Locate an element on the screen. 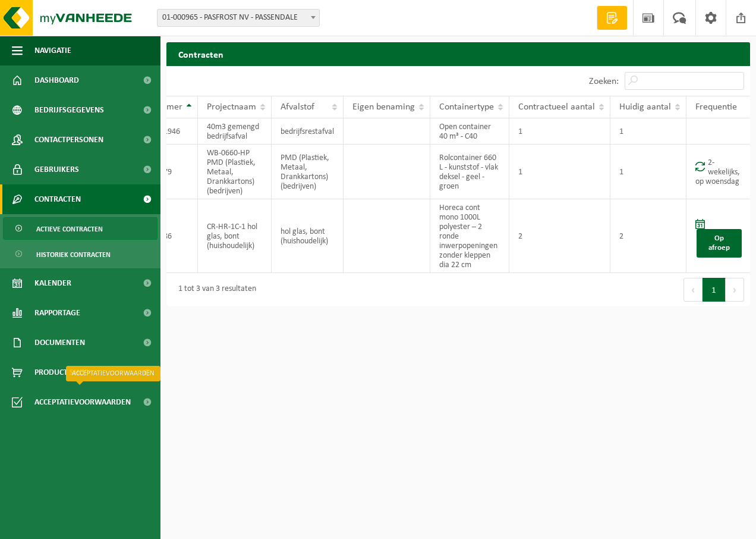 Image resolution: width=756 pixels, height=539 pixels. span: Containertype is located at coordinates (466, 107).